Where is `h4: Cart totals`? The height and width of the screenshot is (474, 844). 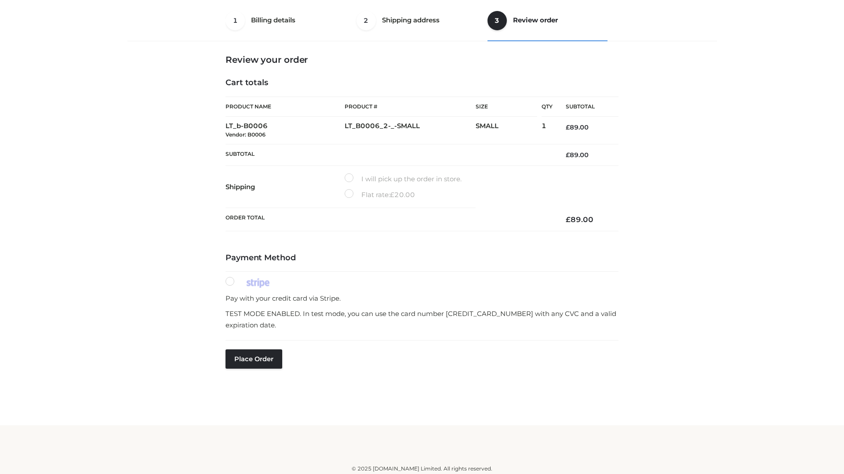
h4: Cart totals is located at coordinates (422, 83).